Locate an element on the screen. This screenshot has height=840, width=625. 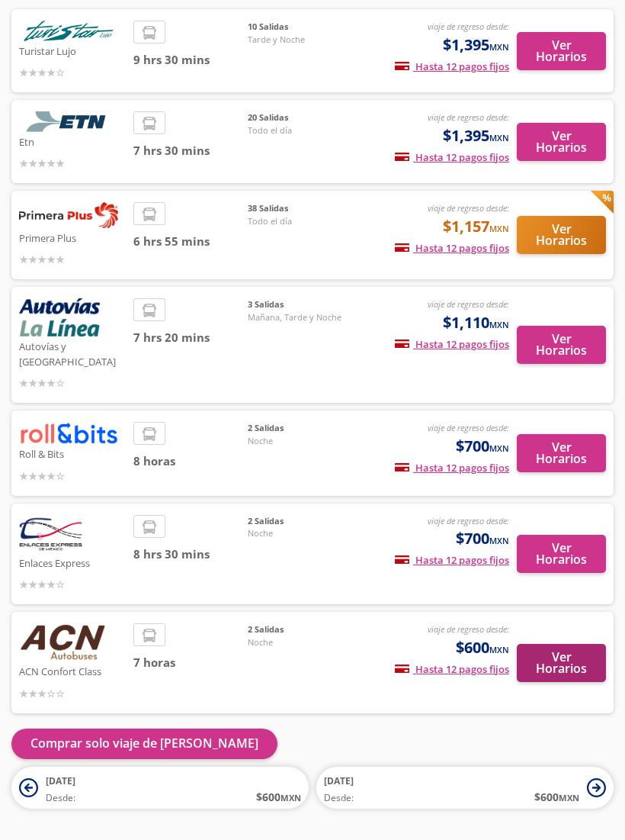
span: 8 hrs 30 mins is located at coordinates (190, 554).